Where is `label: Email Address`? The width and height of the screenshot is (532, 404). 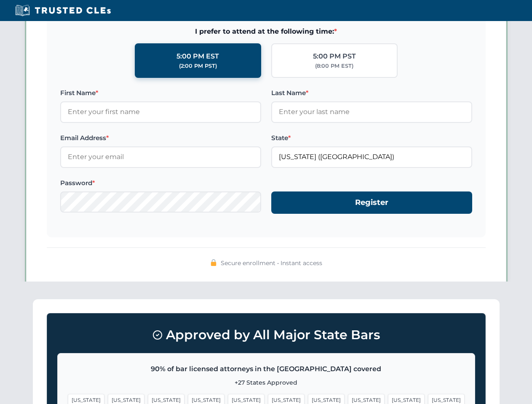
label: Email Address is located at coordinates (160, 138).